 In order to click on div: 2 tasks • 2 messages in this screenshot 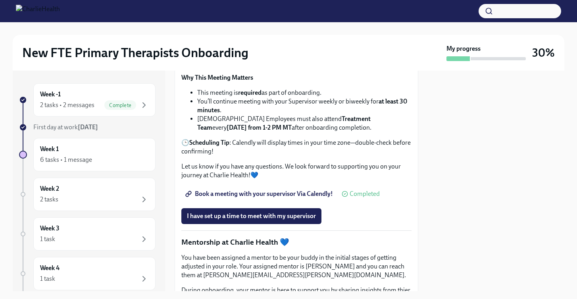, I will do `click(67, 105)`.